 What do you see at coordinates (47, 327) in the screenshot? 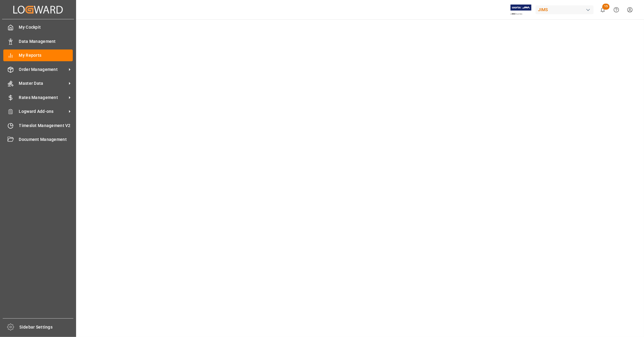
I see `span: Sidebar Settings` at bounding box center [47, 327].